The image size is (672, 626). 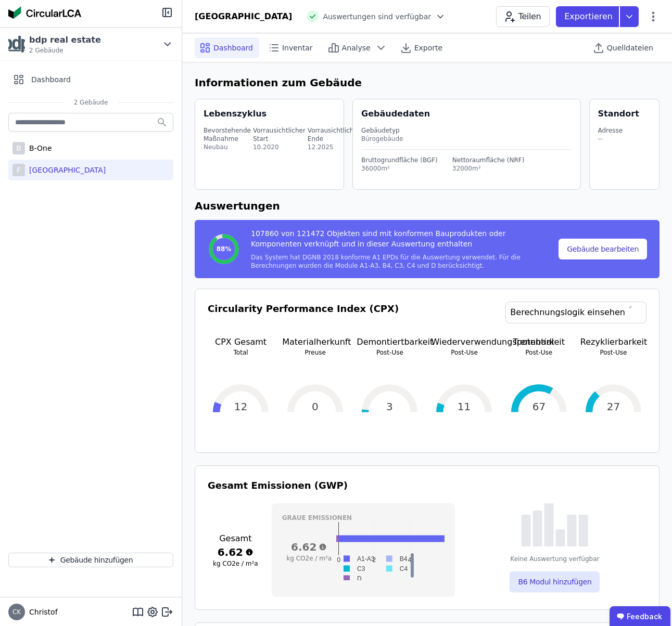 What do you see at coordinates (554, 525) in the screenshot?
I see `img: empty-state` at bounding box center [554, 525].